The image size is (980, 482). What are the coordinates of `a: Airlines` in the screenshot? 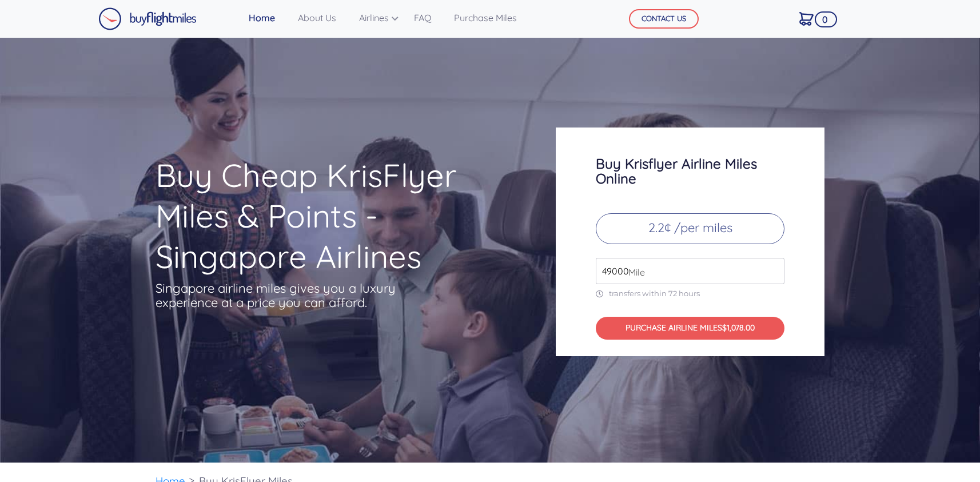 It's located at (375, 17).